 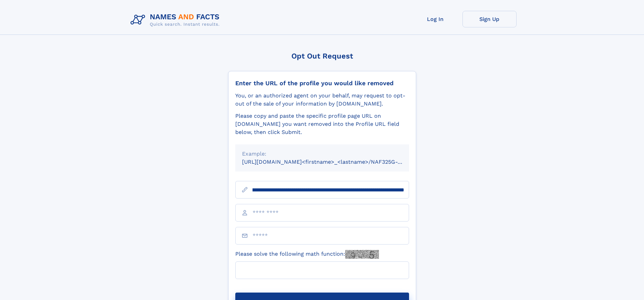 What do you see at coordinates (322, 83) in the screenshot?
I see `div: Enter the URL of the profile you would like removed` at bounding box center [322, 83].